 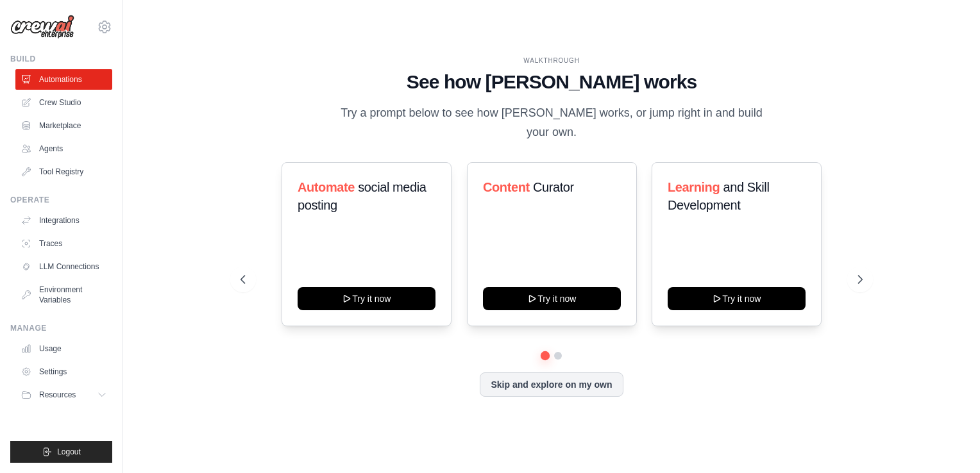 What do you see at coordinates (61, 59) in the screenshot?
I see `div: Build` at bounding box center [61, 59].